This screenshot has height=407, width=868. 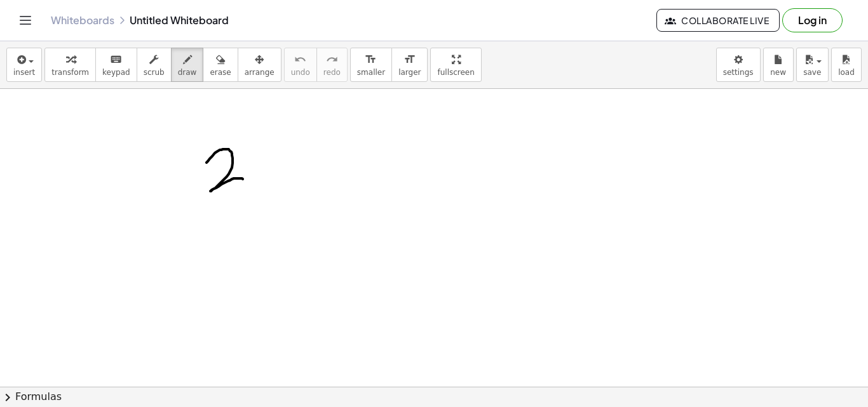 I want to click on button: draw, so click(x=188, y=64).